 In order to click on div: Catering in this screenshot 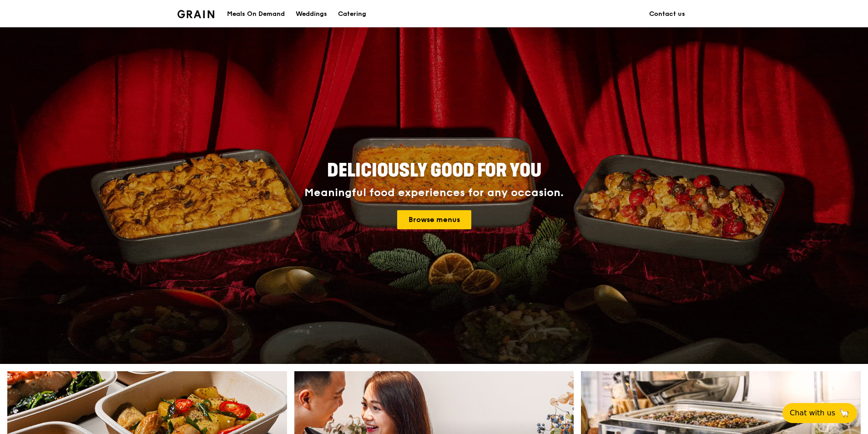, I will do `click(352, 14)`.